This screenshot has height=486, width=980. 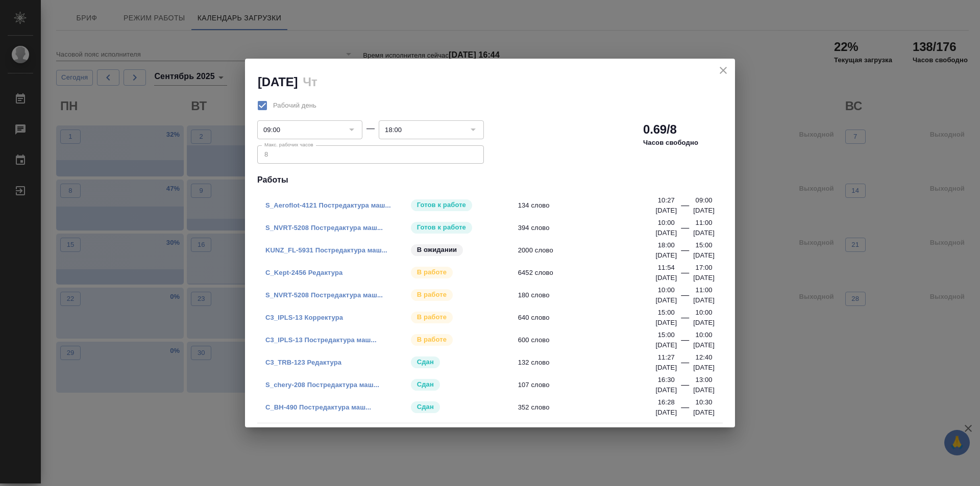 I want to click on span: Рабочий день, so click(x=294, y=106).